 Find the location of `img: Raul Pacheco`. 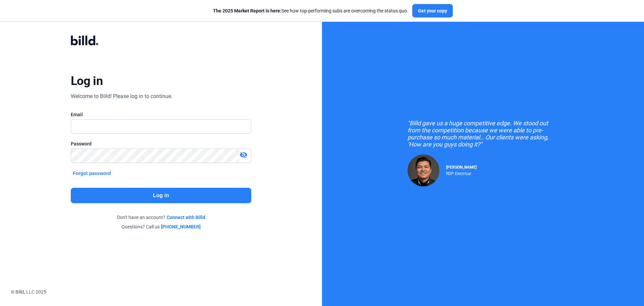

img: Raul Pacheco is located at coordinates (423, 170).